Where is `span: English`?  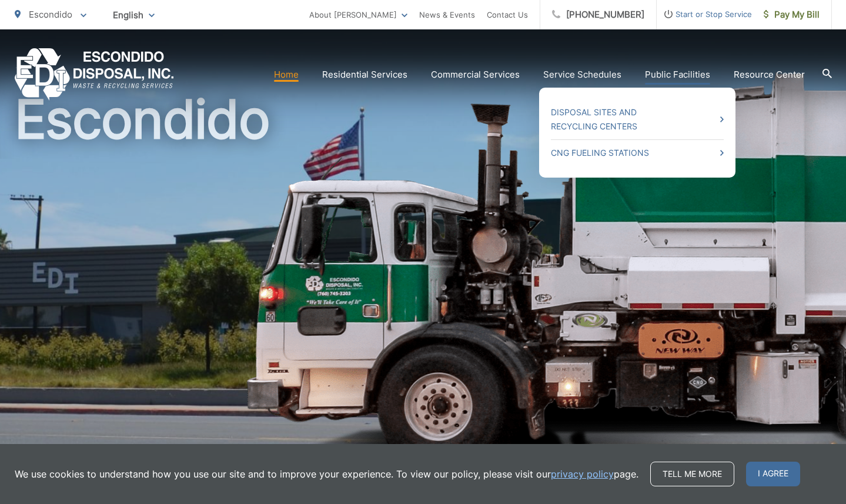
span: English is located at coordinates (133, 14).